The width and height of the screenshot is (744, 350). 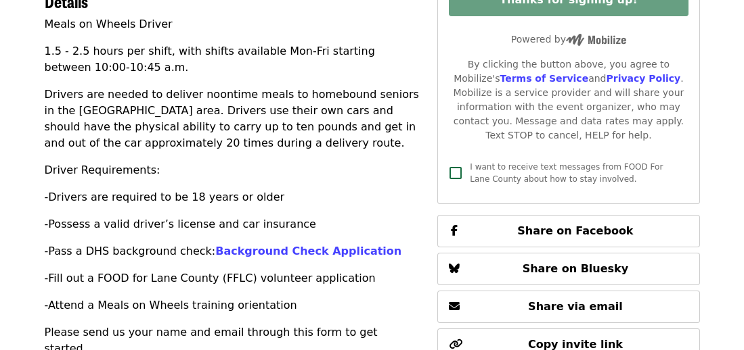 I want to click on span: Share on Facebook, so click(x=574, y=231).